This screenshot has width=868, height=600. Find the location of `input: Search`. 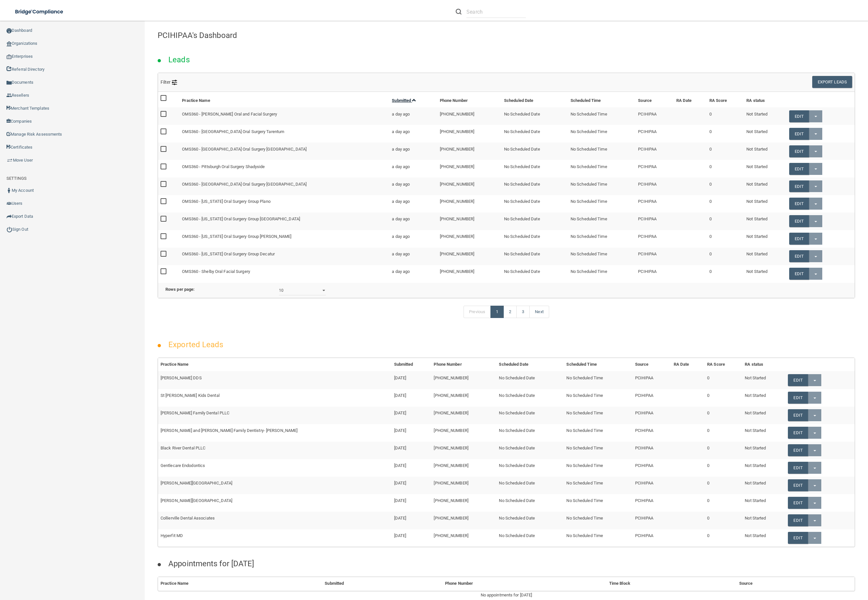

input: Search is located at coordinates (496, 12).